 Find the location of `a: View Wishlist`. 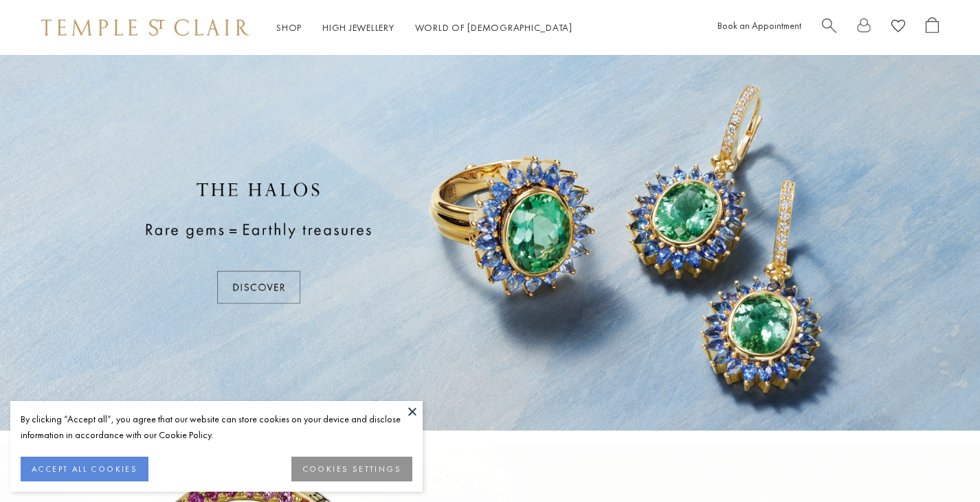

a: View Wishlist is located at coordinates (899, 28).